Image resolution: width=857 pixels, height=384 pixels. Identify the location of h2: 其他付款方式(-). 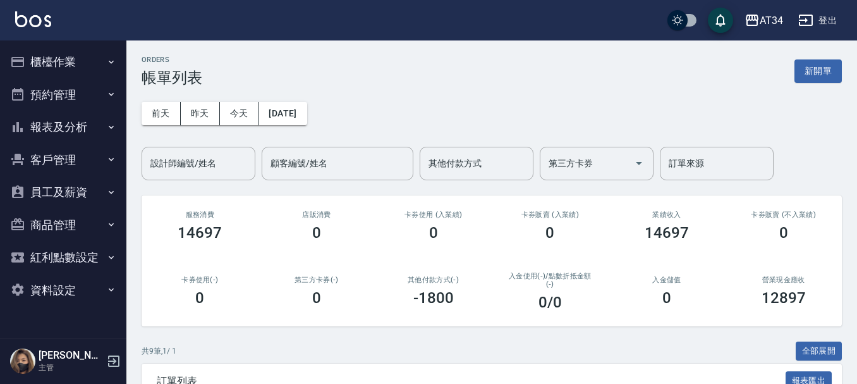
(433, 279).